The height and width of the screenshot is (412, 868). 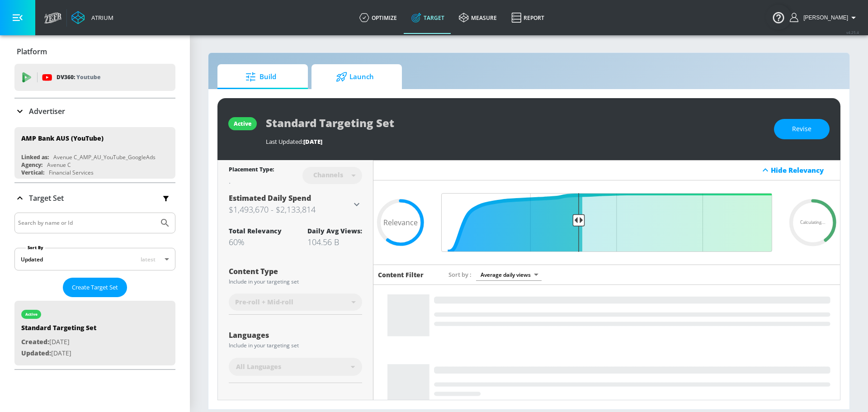 What do you see at coordinates (95, 153) in the screenshot?
I see `div: AMP Bank AUS (YouTube)Linked as:Avenue C_AMP_AU_YouTube_GoogleAdsAgency:Avenue CVertical:Financia...` at bounding box center [95, 153].